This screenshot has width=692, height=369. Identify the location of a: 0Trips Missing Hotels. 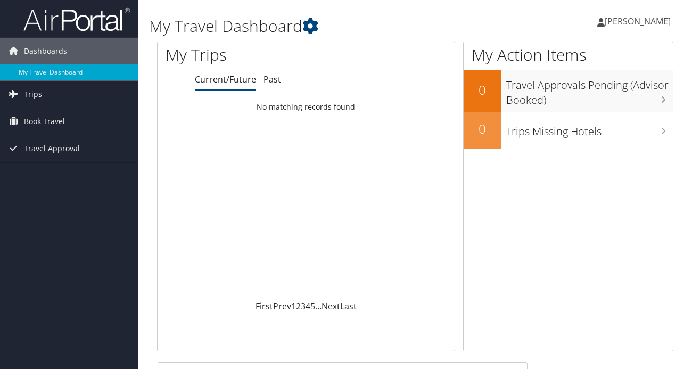
(568, 130).